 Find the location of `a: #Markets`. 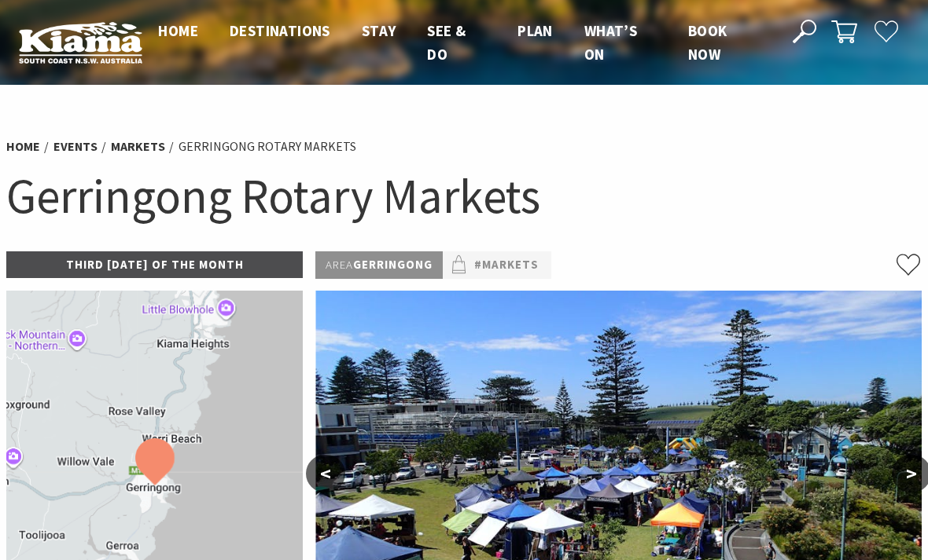

a: #Markets is located at coordinates (507, 265).